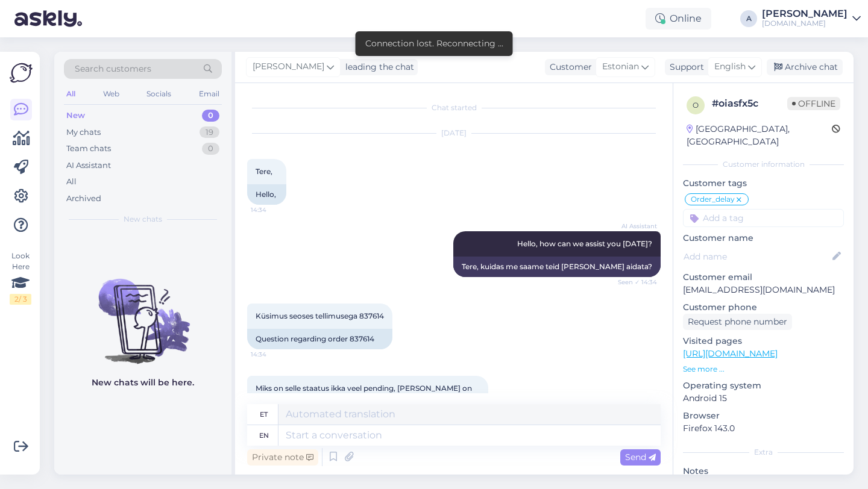 The height and width of the screenshot is (489, 868). I want to click on span: Send, so click(640, 457).